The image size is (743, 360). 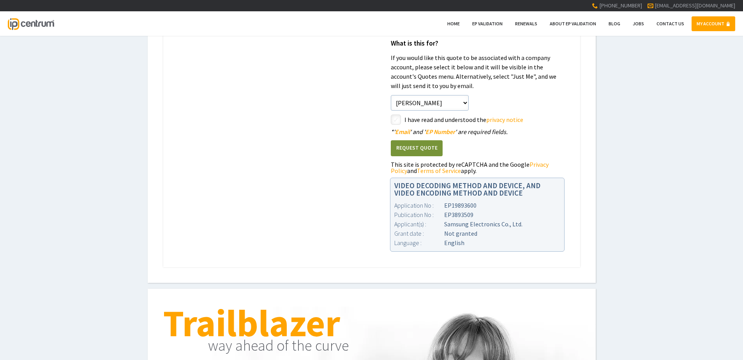 I want to click on a: privacy notice, so click(x=505, y=120).